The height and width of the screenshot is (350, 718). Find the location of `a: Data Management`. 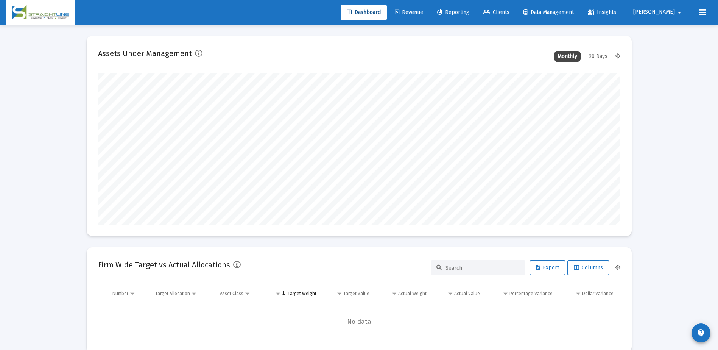

a: Data Management is located at coordinates (548, 12).